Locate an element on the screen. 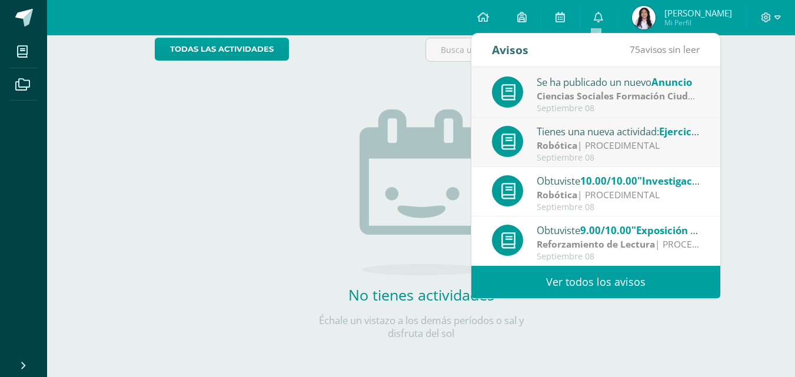 The height and width of the screenshot is (377, 795). strong: Reforzamiento de Lectura is located at coordinates (595, 244).